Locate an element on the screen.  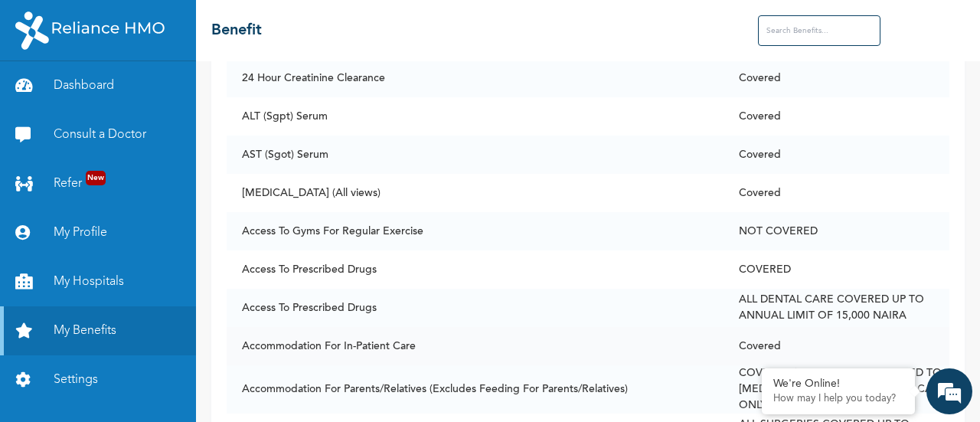
td: NOT COVERED is located at coordinates (837, 231).